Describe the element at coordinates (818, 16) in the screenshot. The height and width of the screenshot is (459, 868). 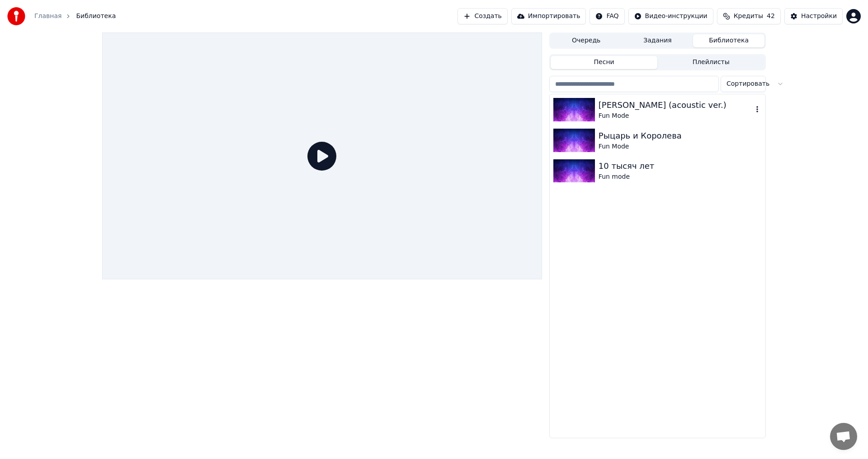
I see `div: Настройки` at that location.